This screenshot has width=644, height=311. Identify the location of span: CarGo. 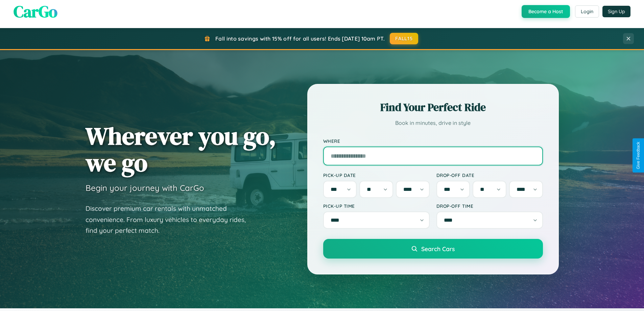
(35, 12).